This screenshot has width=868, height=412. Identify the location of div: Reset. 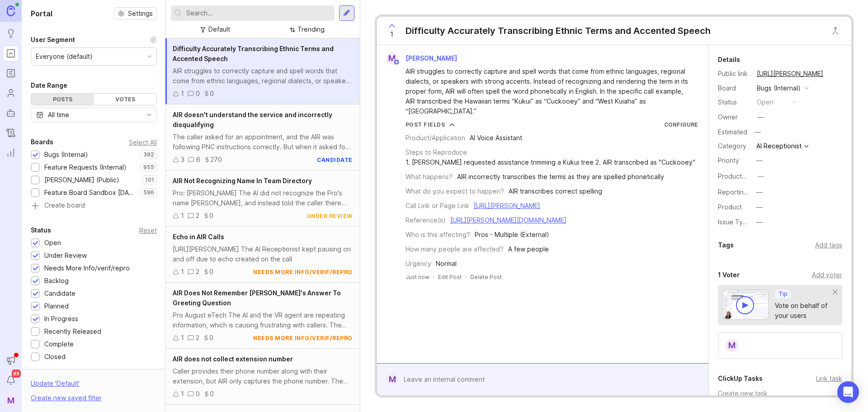
(148, 231).